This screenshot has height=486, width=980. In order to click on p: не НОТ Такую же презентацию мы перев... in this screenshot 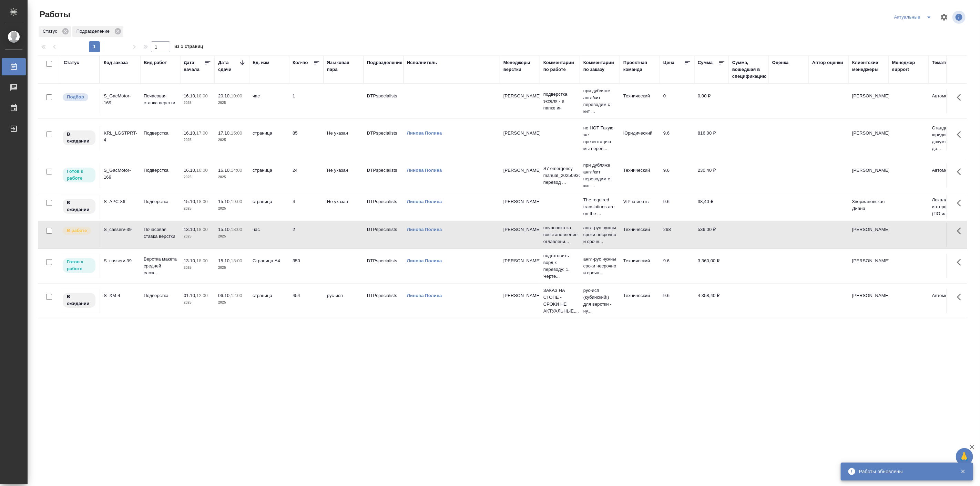, I will do `click(600, 138)`.